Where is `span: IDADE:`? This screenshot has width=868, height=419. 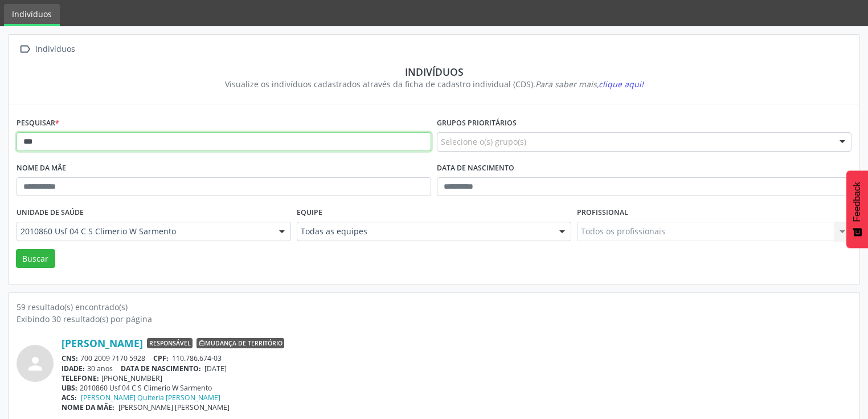 span: IDADE: is located at coordinates (73, 368).